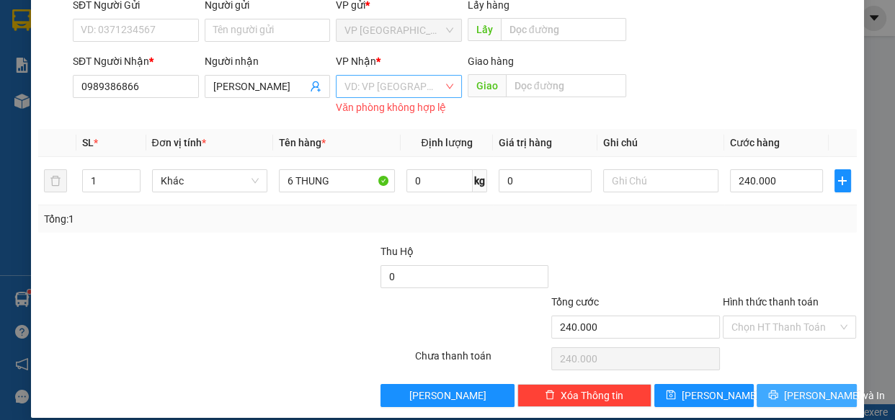 The width and height of the screenshot is (895, 420). What do you see at coordinates (550, 396) in the screenshot?
I see `span: delete` at bounding box center [550, 396].